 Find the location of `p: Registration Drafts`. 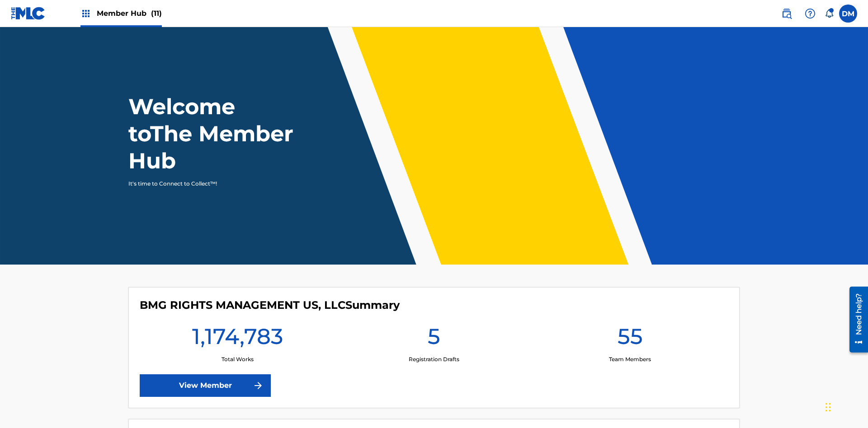

p: Registration Drafts is located at coordinates (434, 359).